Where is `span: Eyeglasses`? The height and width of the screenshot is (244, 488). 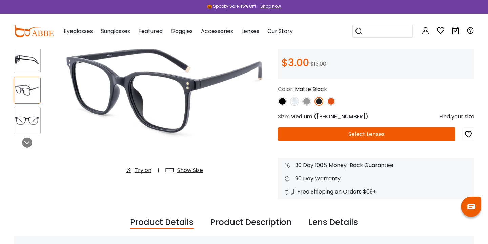
span: Eyeglasses is located at coordinates (78, 31).